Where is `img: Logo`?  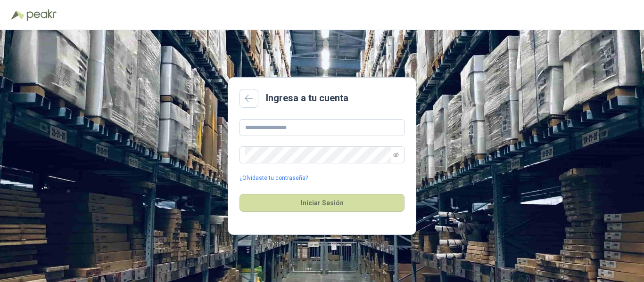 img: Logo is located at coordinates (18, 15).